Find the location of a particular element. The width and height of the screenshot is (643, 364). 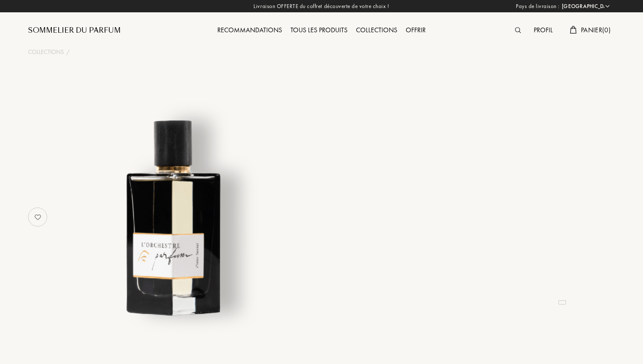

div: Sommelier du Parfum is located at coordinates (75, 31).